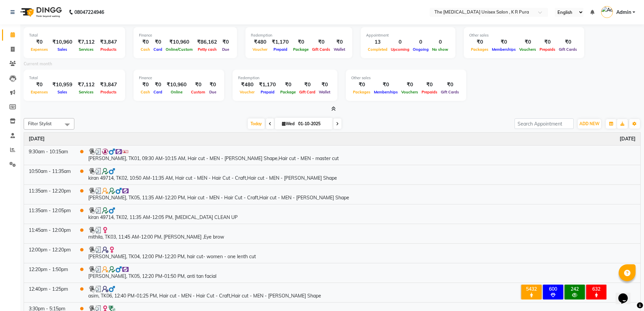 The height and width of the screenshot is (311, 644). What do you see at coordinates (62, 85) in the screenshot?
I see `div: ₹10,959` at bounding box center [62, 85].